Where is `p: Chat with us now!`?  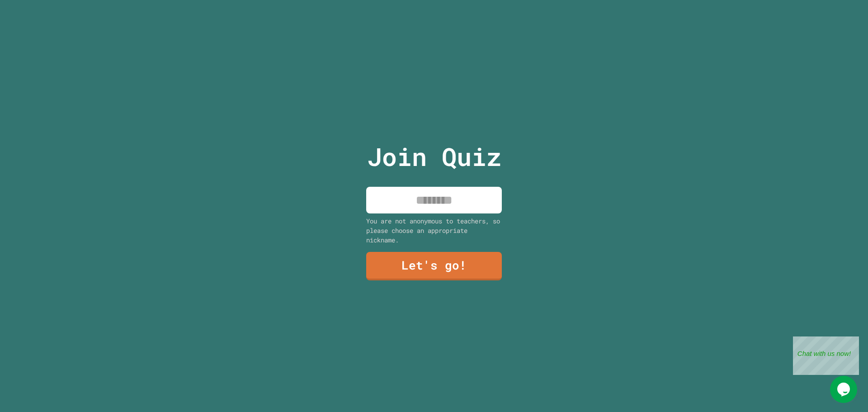 p: Chat with us now! is located at coordinates (31, 17).